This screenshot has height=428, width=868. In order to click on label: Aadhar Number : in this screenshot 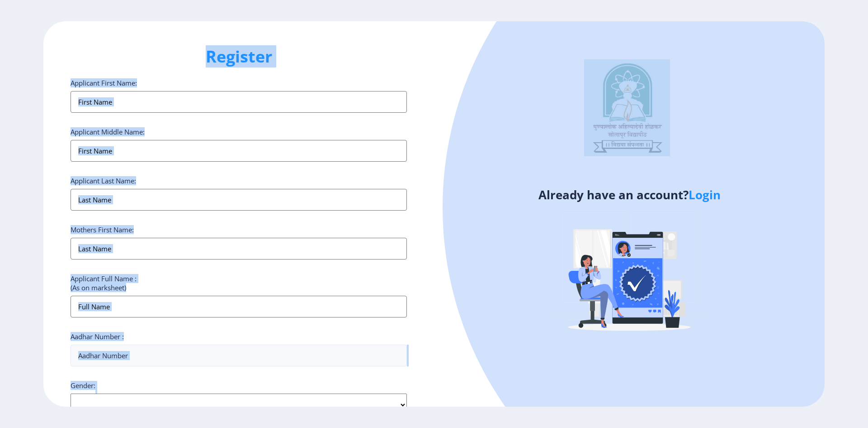, I will do `click(97, 336)`.